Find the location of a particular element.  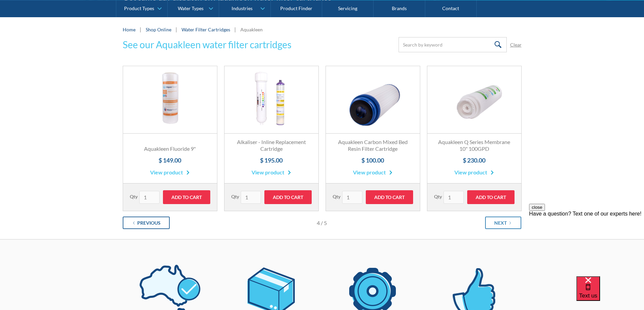

h4: $ 230.00 is located at coordinates (474, 160).